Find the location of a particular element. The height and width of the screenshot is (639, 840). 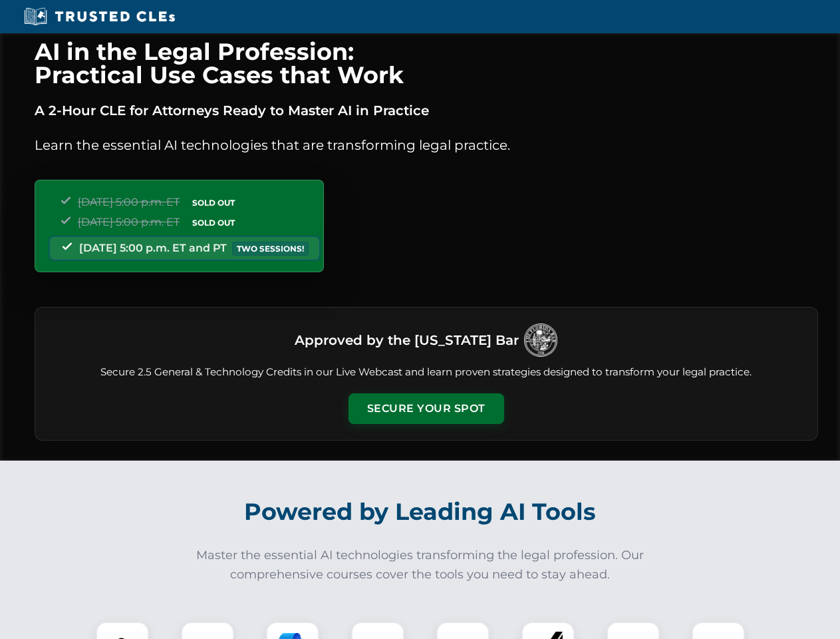

p: A 2-Hour CLE for Attorneys Ready to Master AI in Practice is located at coordinates (426, 110).